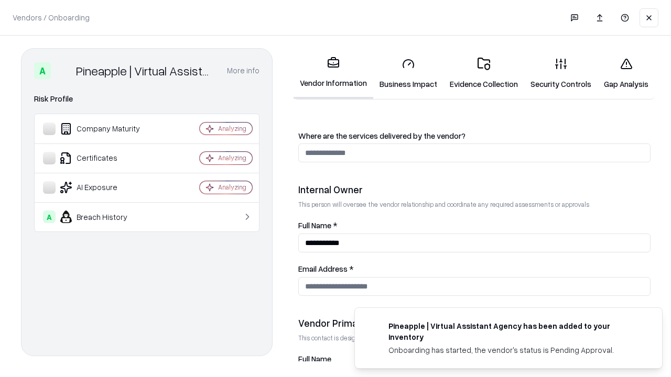  I want to click on div: Breach History, so click(105, 217).